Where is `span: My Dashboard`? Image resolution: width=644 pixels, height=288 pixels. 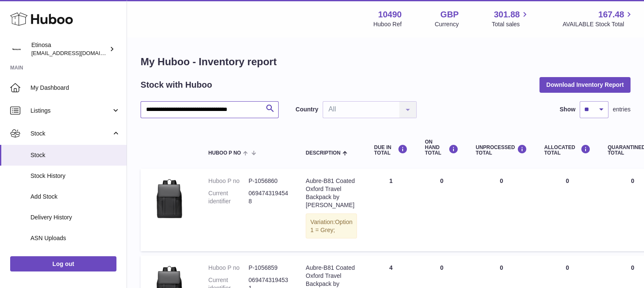
span: My Dashboard is located at coordinates (75, 87).